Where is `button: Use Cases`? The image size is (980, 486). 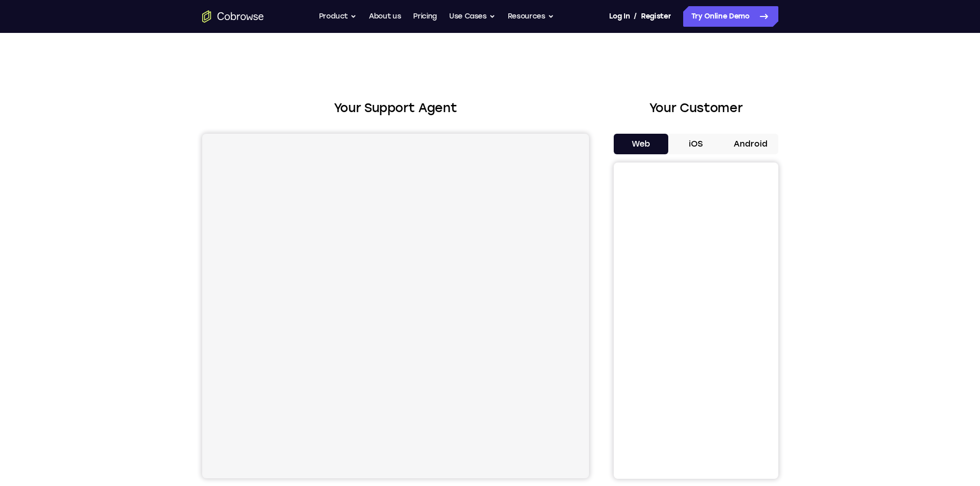
button: Use Cases is located at coordinates (473, 17).